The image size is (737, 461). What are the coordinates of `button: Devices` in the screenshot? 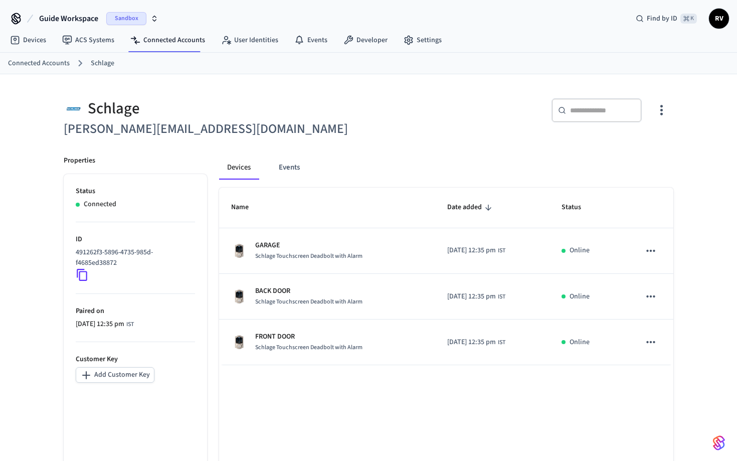 It's located at (239, 167).